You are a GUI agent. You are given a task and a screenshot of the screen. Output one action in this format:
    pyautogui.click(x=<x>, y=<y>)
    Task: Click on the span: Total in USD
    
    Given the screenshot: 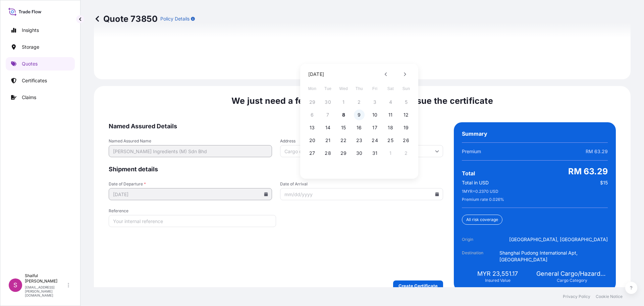 What is the action you would take?
    pyautogui.click(x=475, y=183)
    